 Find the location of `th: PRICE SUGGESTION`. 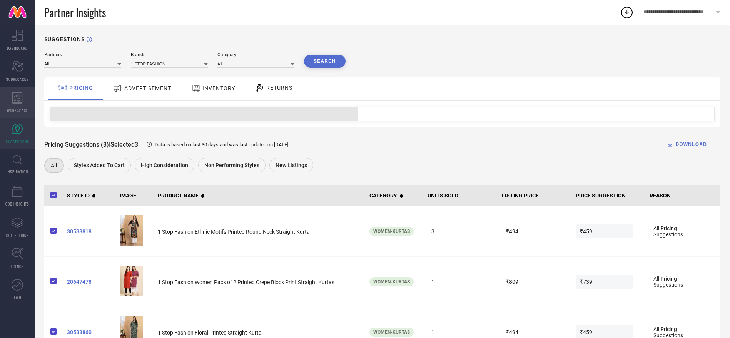

th: PRICE SUGGESTION is located at coordinates (610, 196).